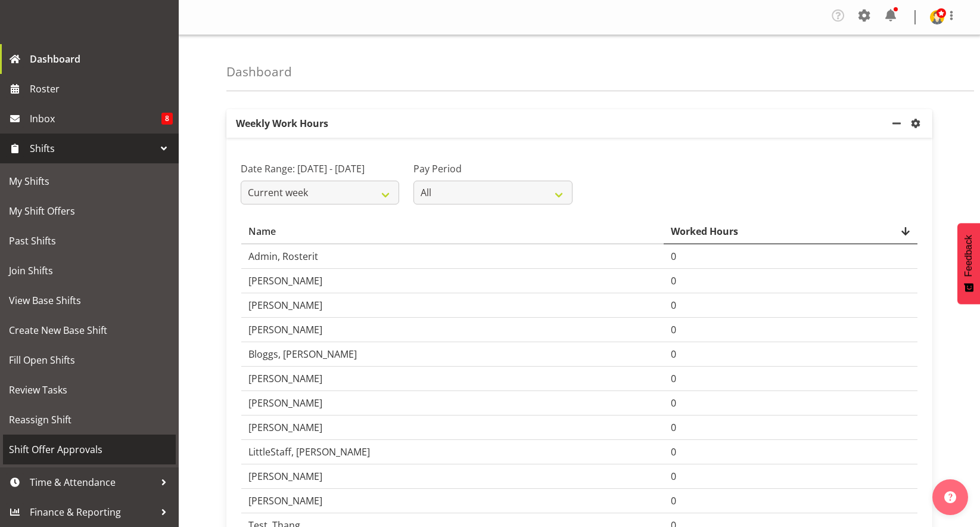 The width and height of the screenshot is (980, 527). Describe the element at coordinates (92, 148) in the screenshot. I see `span: Shifts` at that location.